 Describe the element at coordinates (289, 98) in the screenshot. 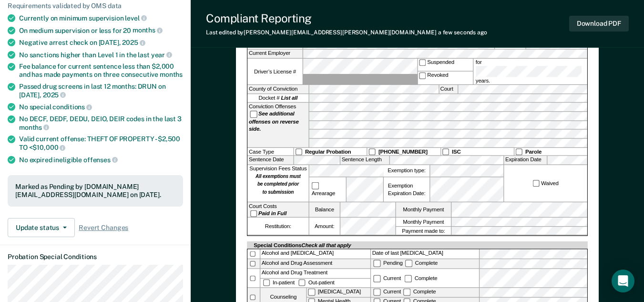

I see `strong: List all` at that location.